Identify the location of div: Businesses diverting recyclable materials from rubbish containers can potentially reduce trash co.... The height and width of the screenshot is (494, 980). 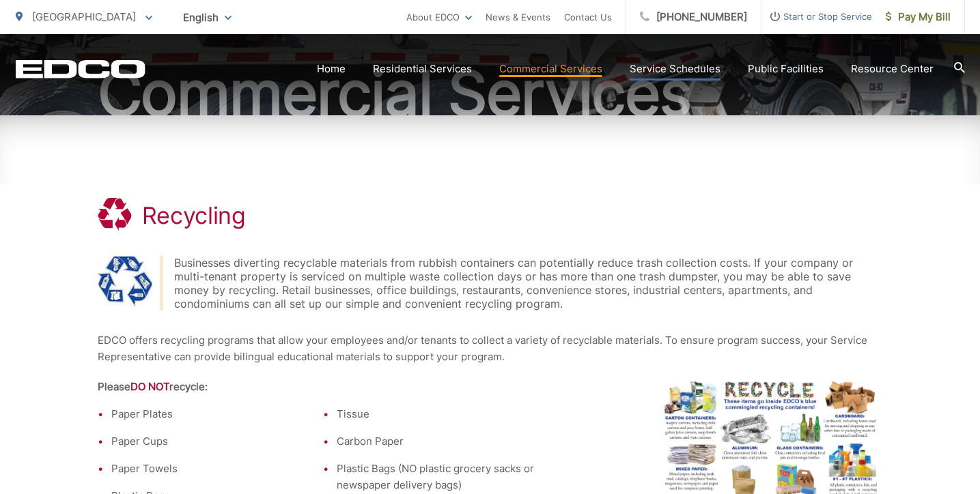
(528, 284).